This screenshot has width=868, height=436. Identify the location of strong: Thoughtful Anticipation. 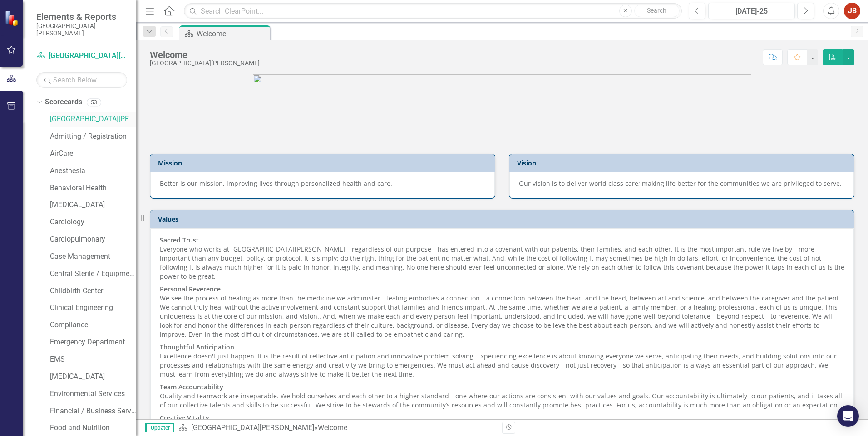
(197, 347).